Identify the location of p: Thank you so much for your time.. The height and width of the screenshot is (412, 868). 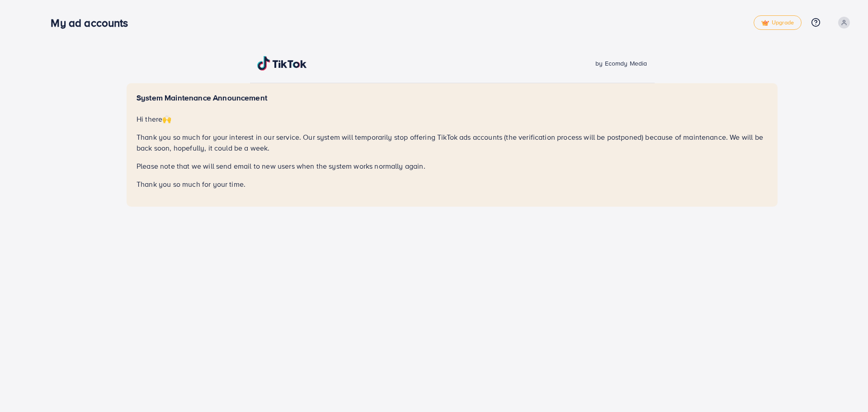
(452, 184).